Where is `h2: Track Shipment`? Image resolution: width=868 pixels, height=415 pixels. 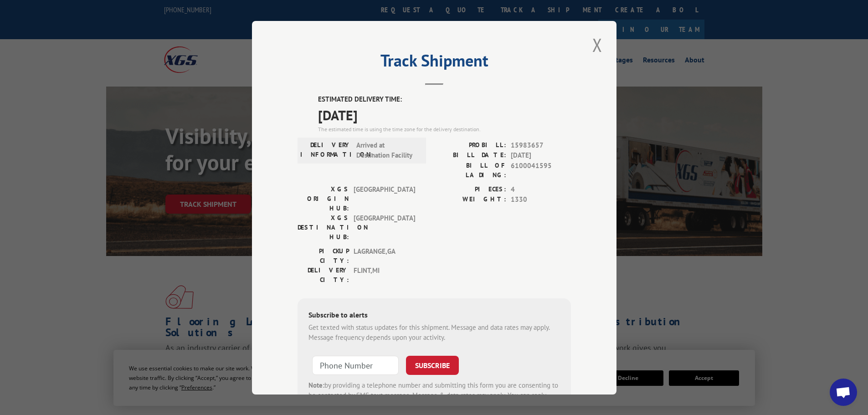 h2: Track Shipment is located at coordinates (434, 63).